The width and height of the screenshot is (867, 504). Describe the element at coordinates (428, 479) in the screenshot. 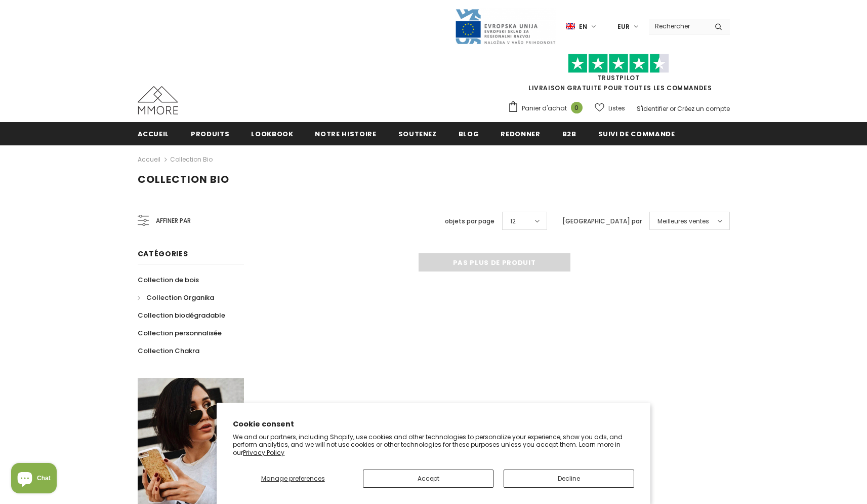

I see `button: Accept` at that location.